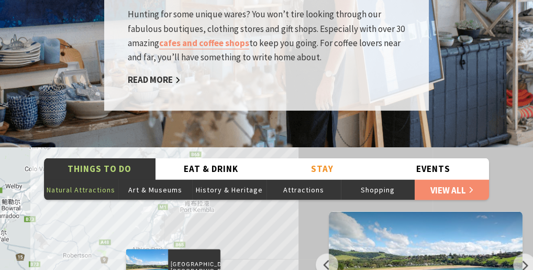 The width and height of the screenshot is (533, 270). Describe the element at coordinates (229, 189) in the screenshot. I see `button: History & Heritage` at that location.